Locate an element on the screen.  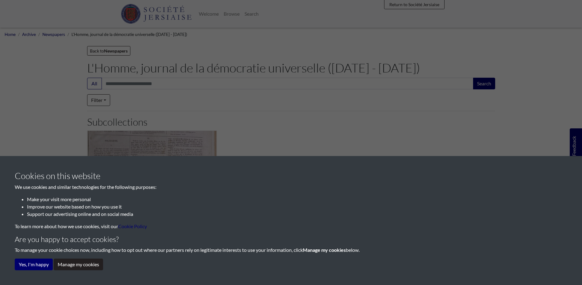
button: Manage my cookies is located at coordinates (78, 264).